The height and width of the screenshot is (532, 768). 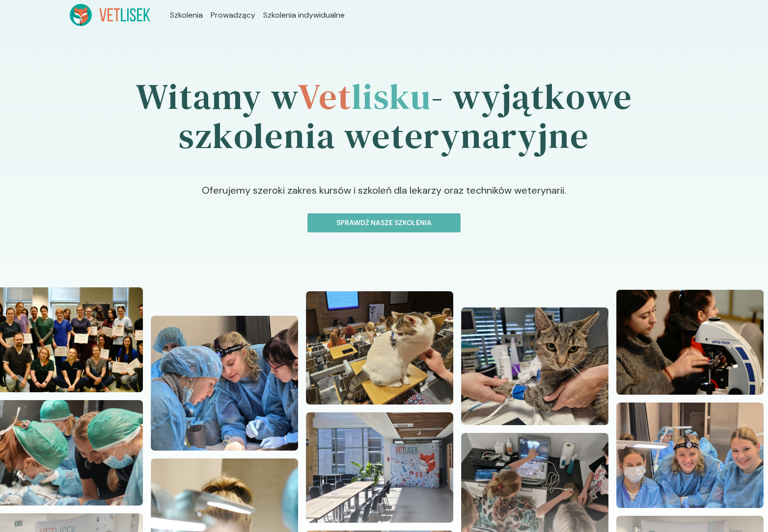 I want to click on img: Z2WOx5bqstJ98vaI_20240512_101618.jpg, so click(x=380, y=348).